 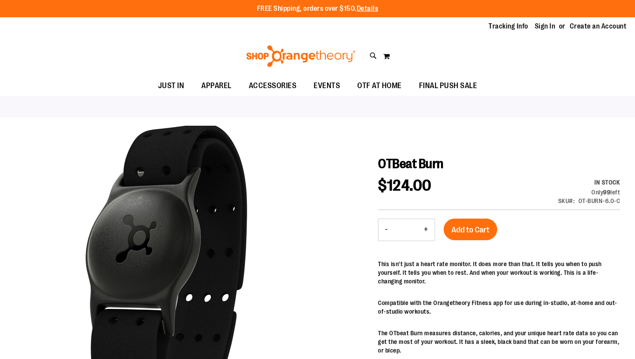 I want to click on p: FREE Shipping, orders over $150., so click(x=318, y=9).